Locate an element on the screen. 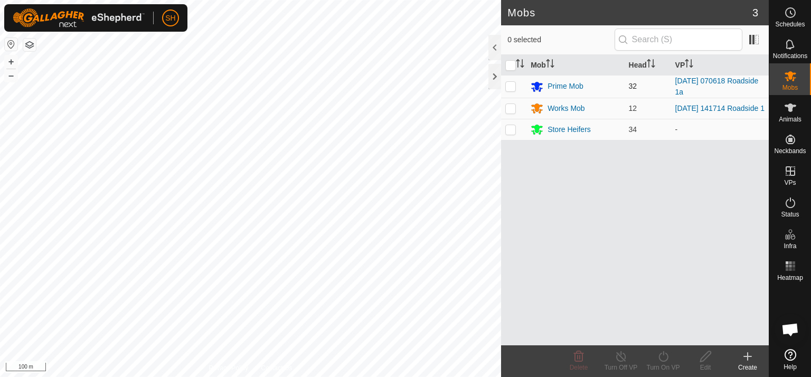 Image resolution: width=811 pixels, height=377 pixels. span: Animals is located at coordinates (790, 119).